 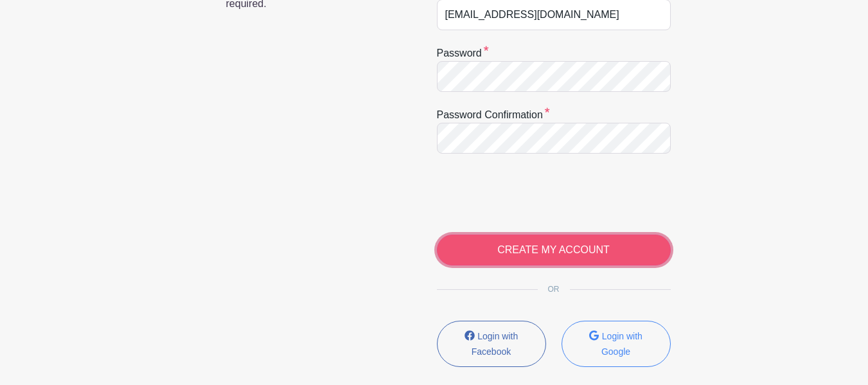 What do you see at coordinates (554, 250) in the screenshot?
I see `input: CREATE MY ACCOUNT` at bounding box center [554, 250].